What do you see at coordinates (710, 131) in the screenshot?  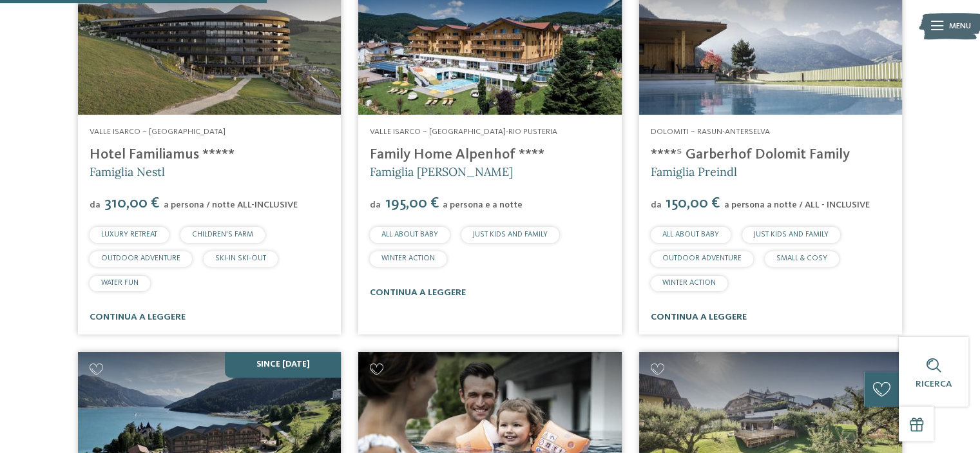 I see `span: Dolomiti – Rasun-Anterselva` at bounding box center [710, 131].